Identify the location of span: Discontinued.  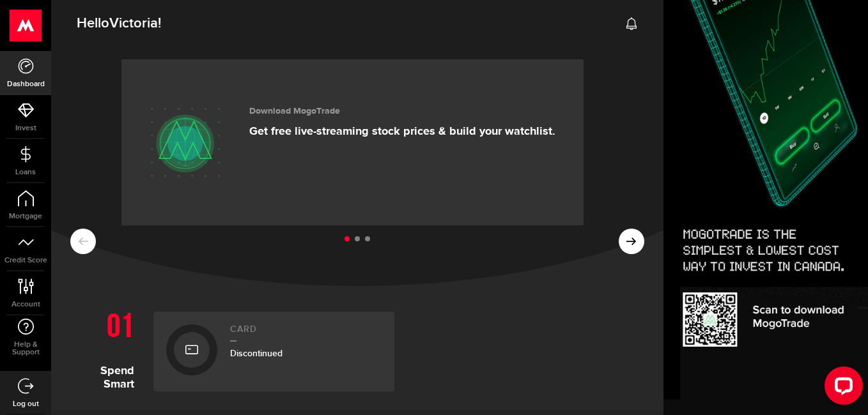
(257, 353).